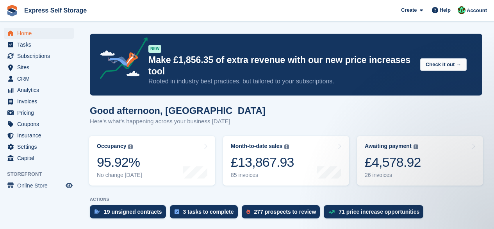 This screenshot has height=229, width=494. I want to click on a: Preview store, so click(69, 185).